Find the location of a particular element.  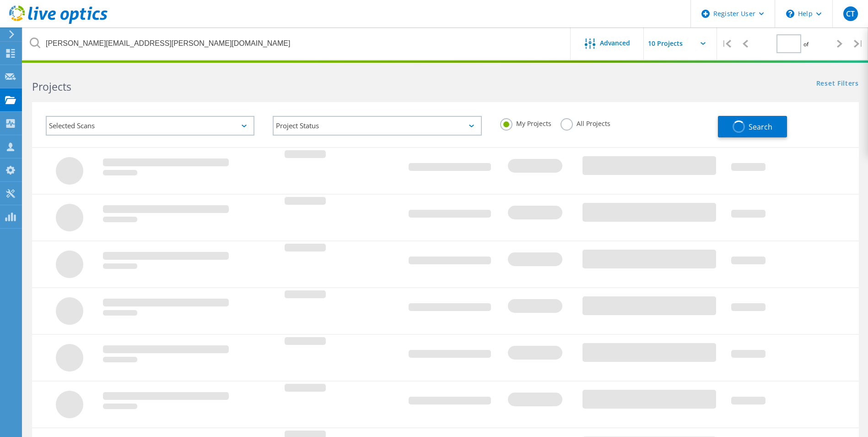

span: Advanced is located at coordinates (615, 43).